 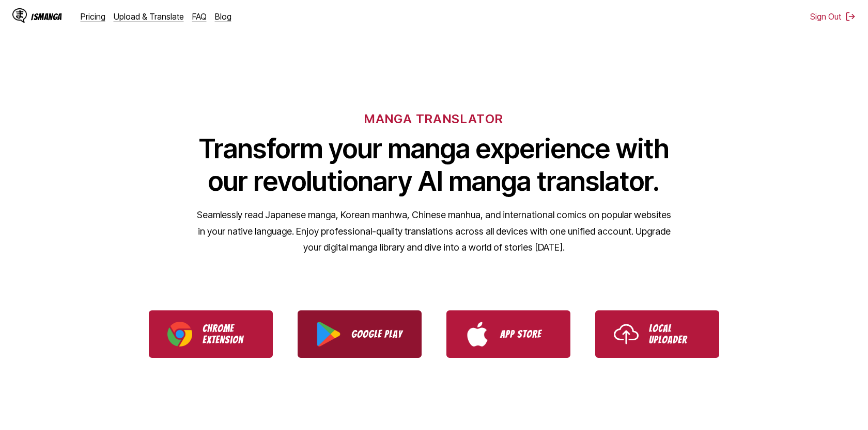 What do you see at coordinates (180, 335) in the screenshot?
I see `img: Chrome logo` at bounding box center [180, 335].